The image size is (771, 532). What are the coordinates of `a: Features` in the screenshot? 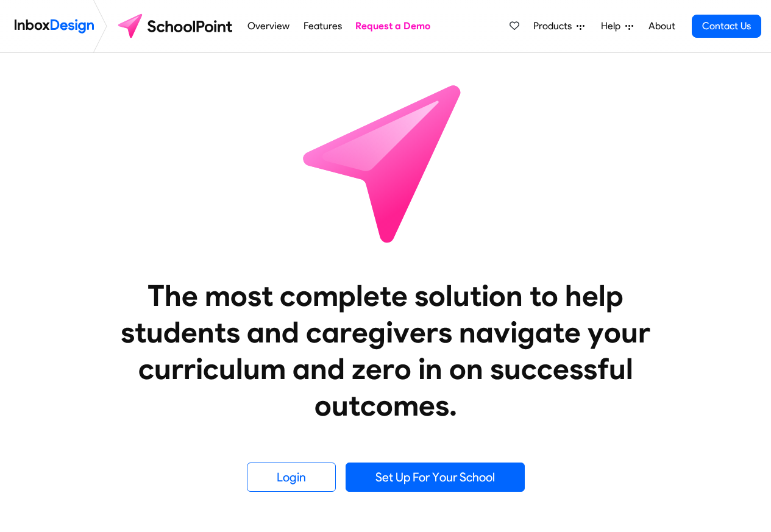 It's located at (323, 26).